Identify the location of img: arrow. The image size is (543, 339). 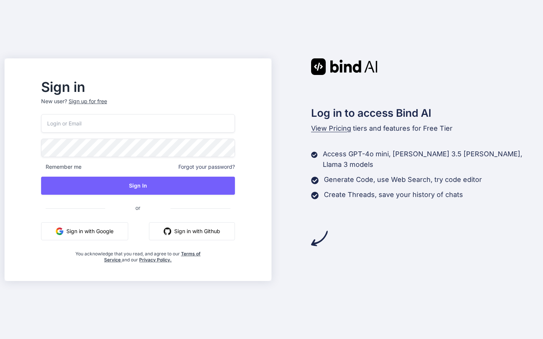
(319, 239).